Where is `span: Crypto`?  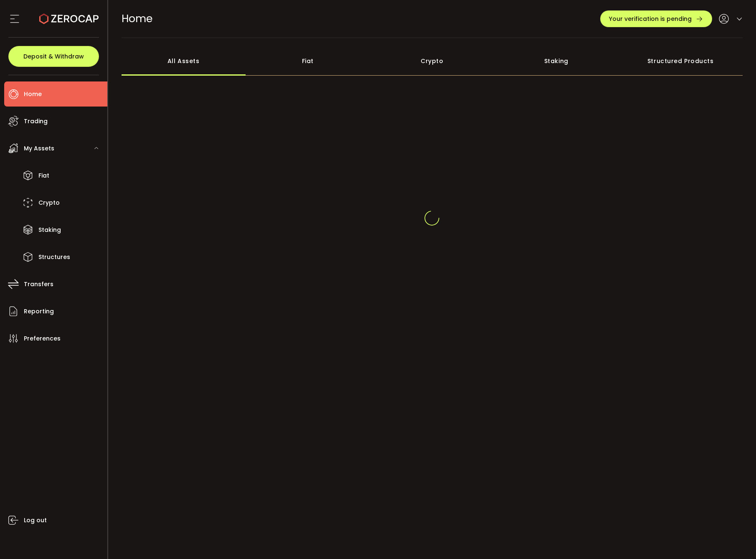 span: Crypto is located at coordinates (49, 202).